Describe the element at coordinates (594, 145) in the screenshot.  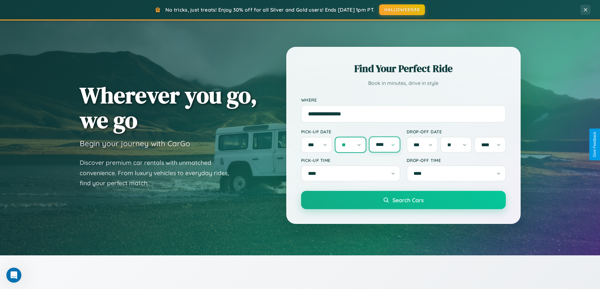
I see `div: Give Feedback` at that location.